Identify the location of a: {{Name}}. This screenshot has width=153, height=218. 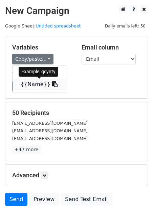
(39, 85).